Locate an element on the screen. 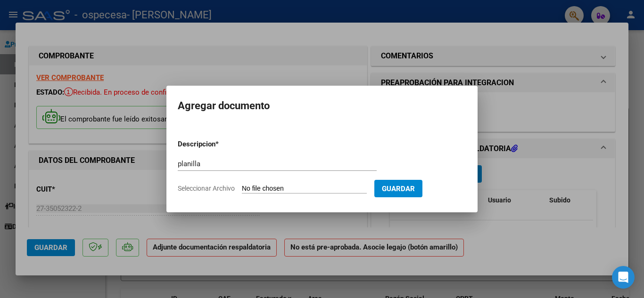 The height and width of the screenshot is (298, 644). p: Descripcion is located at coordinates (221, 144).